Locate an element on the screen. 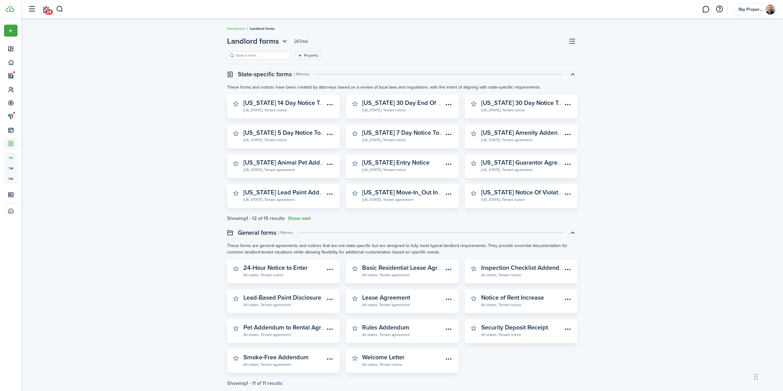 The width and height of the screenshot is (783, 391). widget-stats-description: Smoke-Free Addendum is located at coordinates (276, 357).